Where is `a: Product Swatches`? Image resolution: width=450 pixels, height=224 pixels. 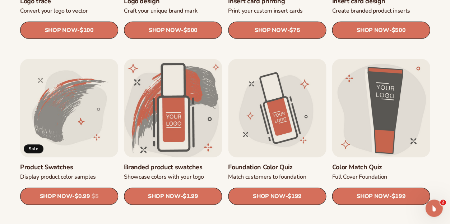 a: Product Swatches is located at coordinates (69, 167).